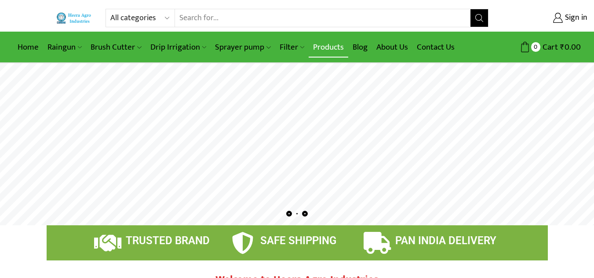 The height and width of the screenshot is (278, 594). Describe the element at coordinates (329, 47) in the screenshot. I see `a: Products` at that location.